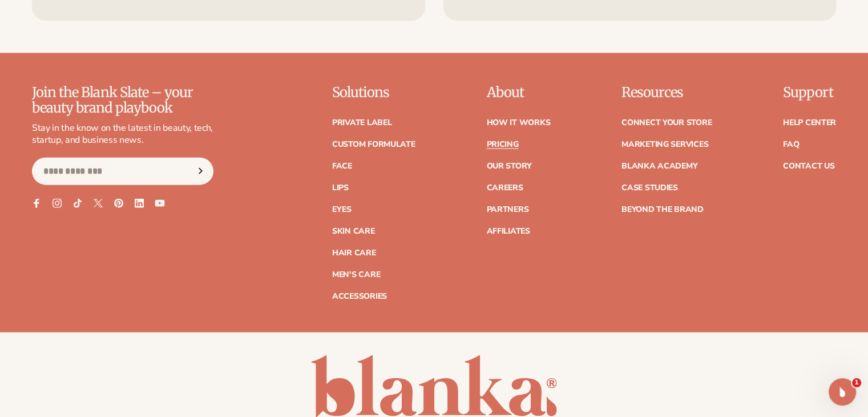 This screenshot has height=417, width=868. I want to click on p: Solutions, so click(374, 93).